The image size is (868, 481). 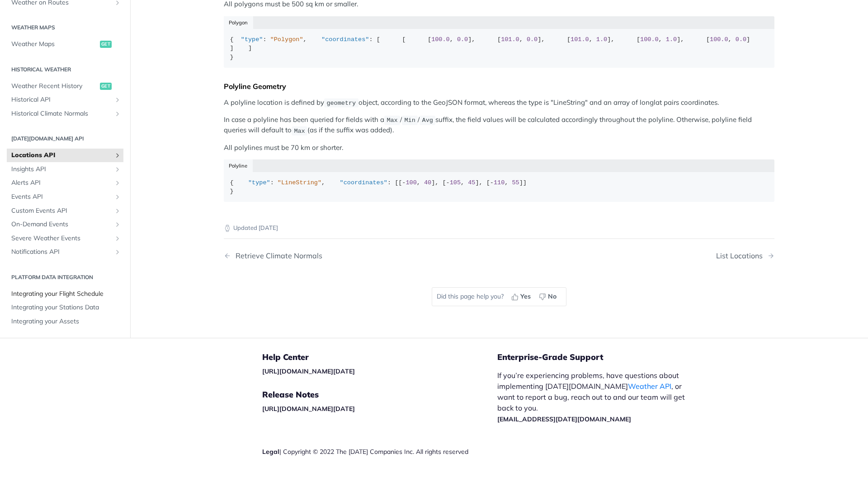 I want to click on button: Show subpages for Custom Events API, so click(x=118, y=211).